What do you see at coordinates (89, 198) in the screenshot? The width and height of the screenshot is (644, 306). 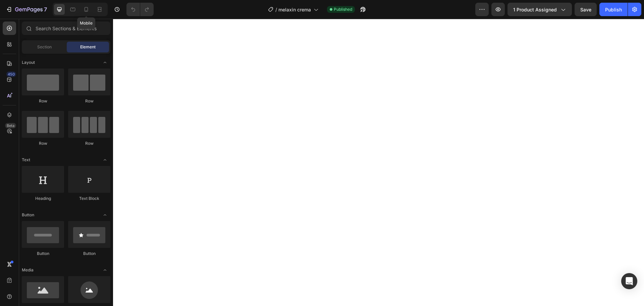 I see `div: Text Block` at bounding box center [89, 198].